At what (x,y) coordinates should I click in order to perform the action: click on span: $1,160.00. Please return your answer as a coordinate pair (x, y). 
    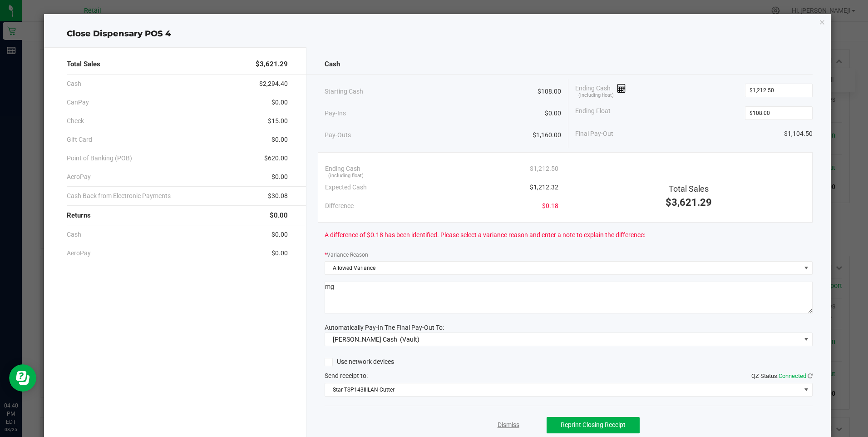
    Looking at the image, I should click on (547, 135).